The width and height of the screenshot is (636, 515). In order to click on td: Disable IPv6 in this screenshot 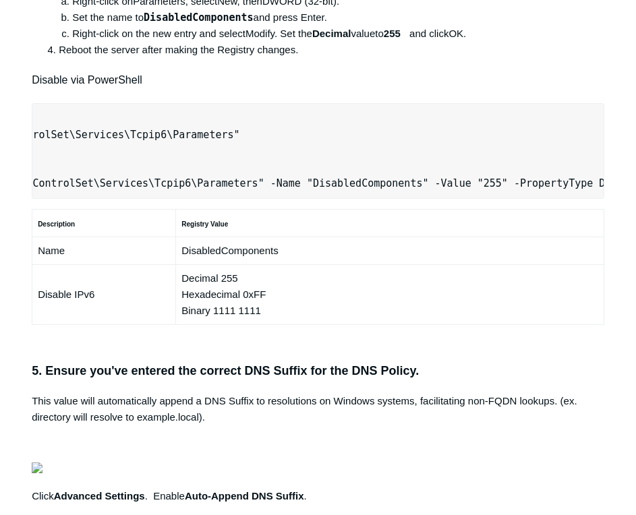, I will do `click(104, 294)`.